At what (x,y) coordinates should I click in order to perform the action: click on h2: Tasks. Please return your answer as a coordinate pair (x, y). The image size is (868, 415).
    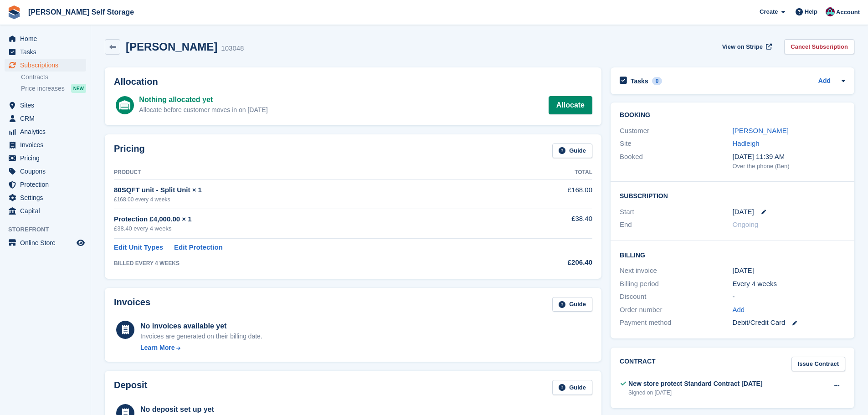
    Looking at the image, I should click on (639, 81).